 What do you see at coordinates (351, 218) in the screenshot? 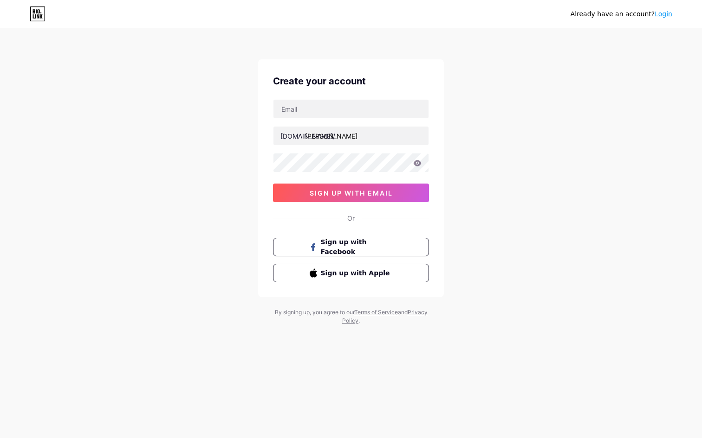
I see `div: Or` at bounding box center [351, 218].